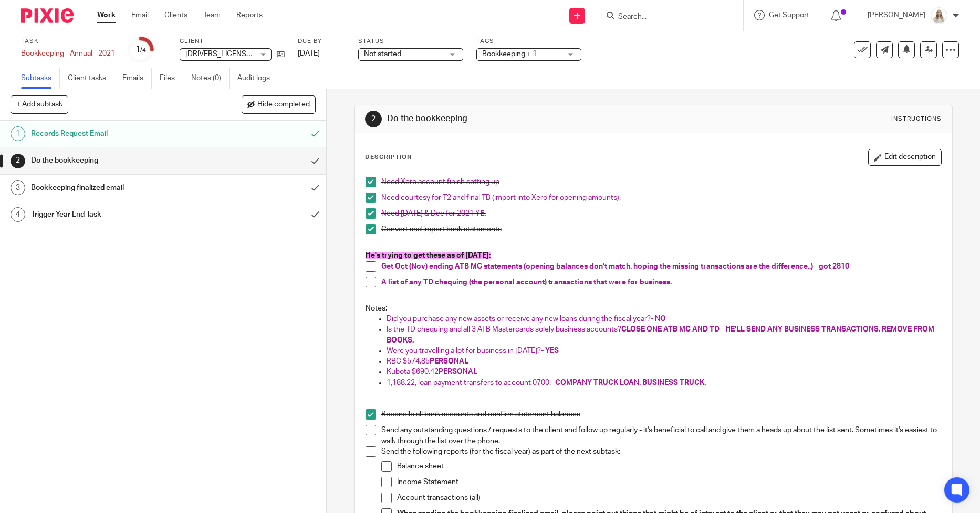 This screenshot has width=980, height=513. What do you see at coordinates (67, 42) in the screenshot?
I see `label: Task` at bounding box center [67, 42].